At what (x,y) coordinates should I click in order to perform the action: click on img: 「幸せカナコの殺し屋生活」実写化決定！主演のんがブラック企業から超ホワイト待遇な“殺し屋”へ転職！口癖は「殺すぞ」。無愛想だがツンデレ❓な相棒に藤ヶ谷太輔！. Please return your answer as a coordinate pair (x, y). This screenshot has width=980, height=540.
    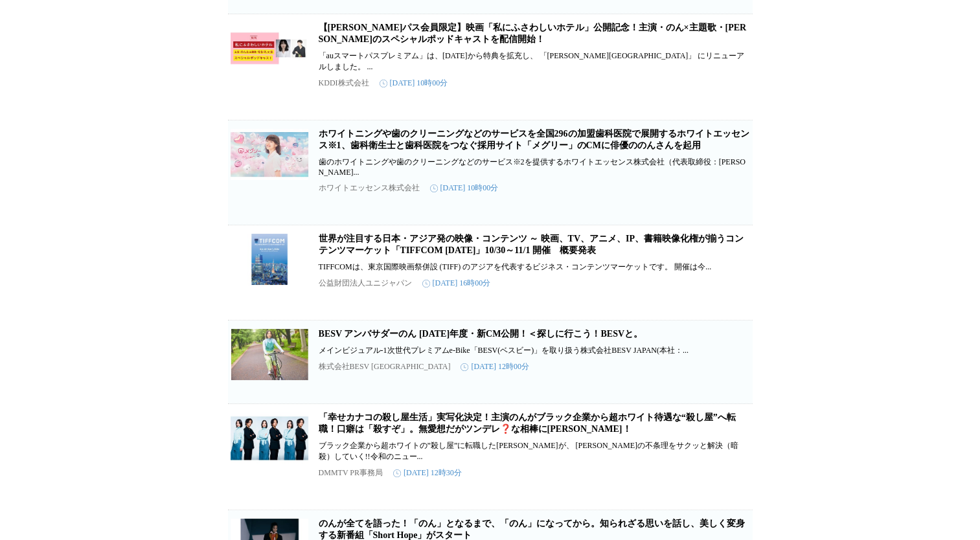
    Looking at the image, I should click on (269, 438).